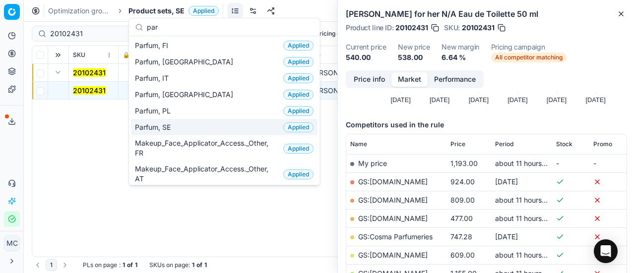 The image size is (635, 273). Describe the element at coordinates (133, 11) in the screenshot. I see `nav: breadcrumb` at that location.